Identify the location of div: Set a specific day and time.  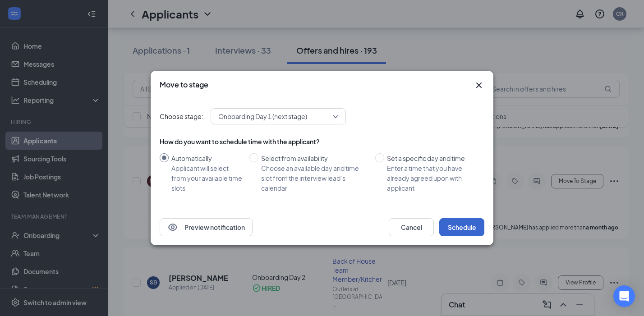
(432, 158).